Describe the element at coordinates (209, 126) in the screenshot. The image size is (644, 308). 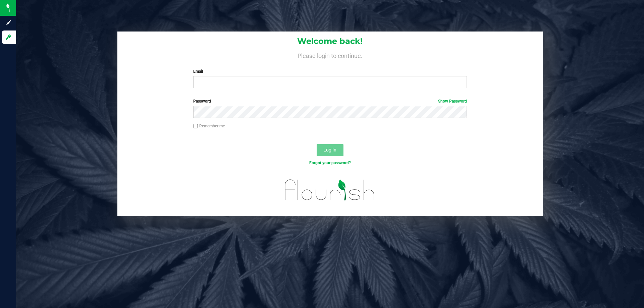
I see `label: Remember me` at that location.